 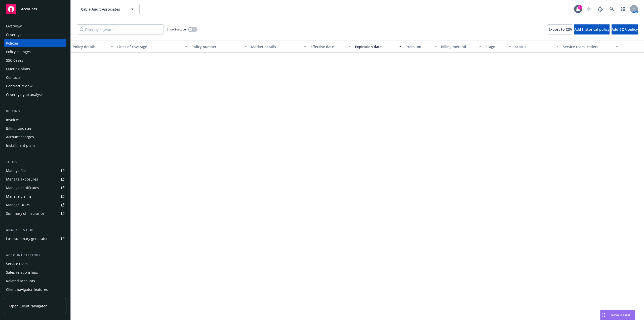 I want to click on div: Client navigator features, so click(x=27, y=289).